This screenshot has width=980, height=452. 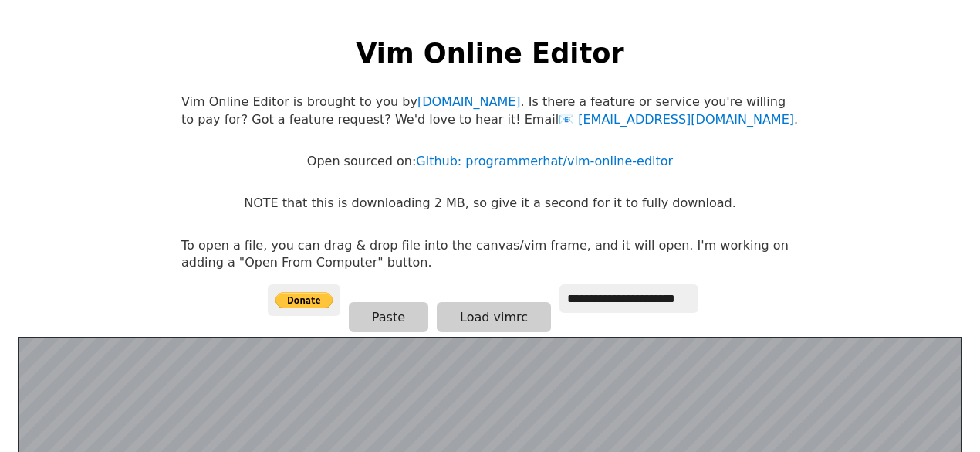 I want to click on button: Load vimrc, so click(x=494, y=316).